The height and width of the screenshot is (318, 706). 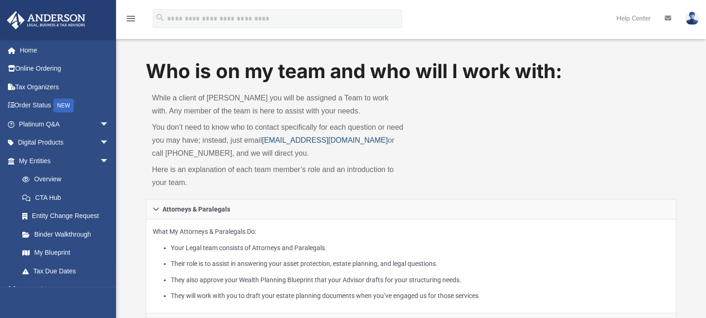 What do you see at coordinates (279, 176) in the screenshot?
I see `p: Here is an explanation of each team member’s role and an introduction to your team.` at bounding box center [279, 176].